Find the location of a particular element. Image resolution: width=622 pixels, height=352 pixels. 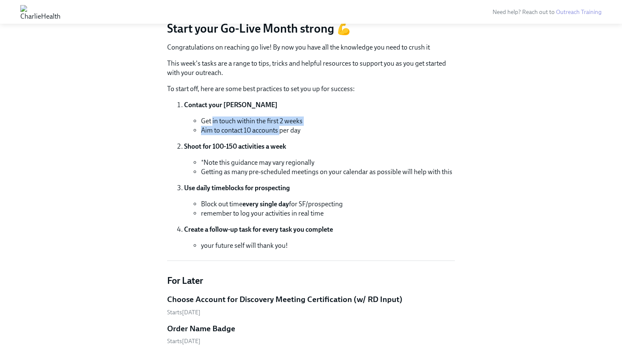

li: Get in touch within the first 2 weeks is located at coordinates (328, 121).